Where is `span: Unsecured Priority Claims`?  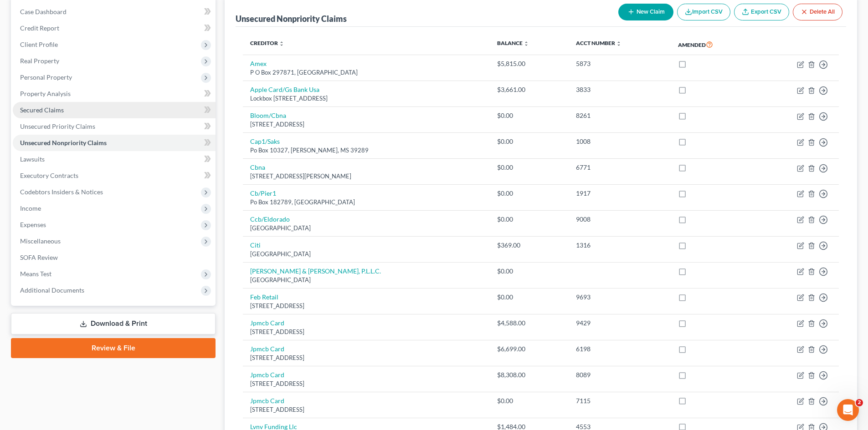 span: Unsecured Priority Claims is located at coordinates (57, 126).